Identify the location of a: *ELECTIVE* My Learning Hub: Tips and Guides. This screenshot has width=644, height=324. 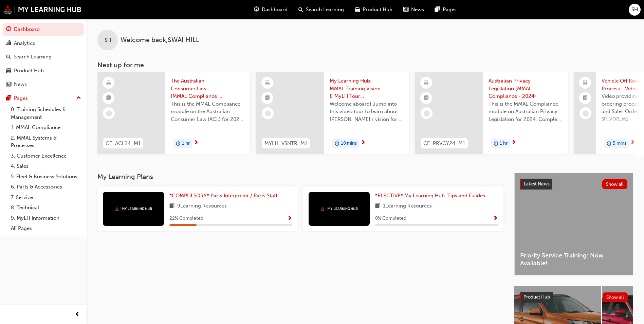
(431, 196).